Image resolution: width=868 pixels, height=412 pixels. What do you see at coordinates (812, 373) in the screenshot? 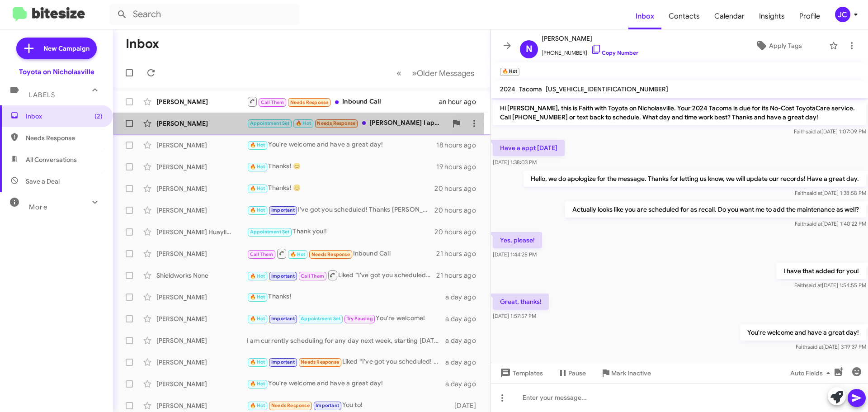
I see `button: Auto Fields` at bounding box center [812, 373].